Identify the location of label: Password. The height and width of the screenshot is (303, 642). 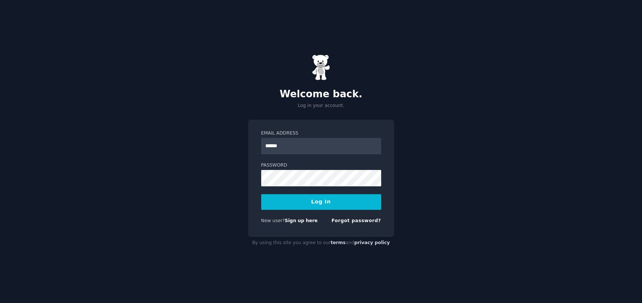
(321, 166).